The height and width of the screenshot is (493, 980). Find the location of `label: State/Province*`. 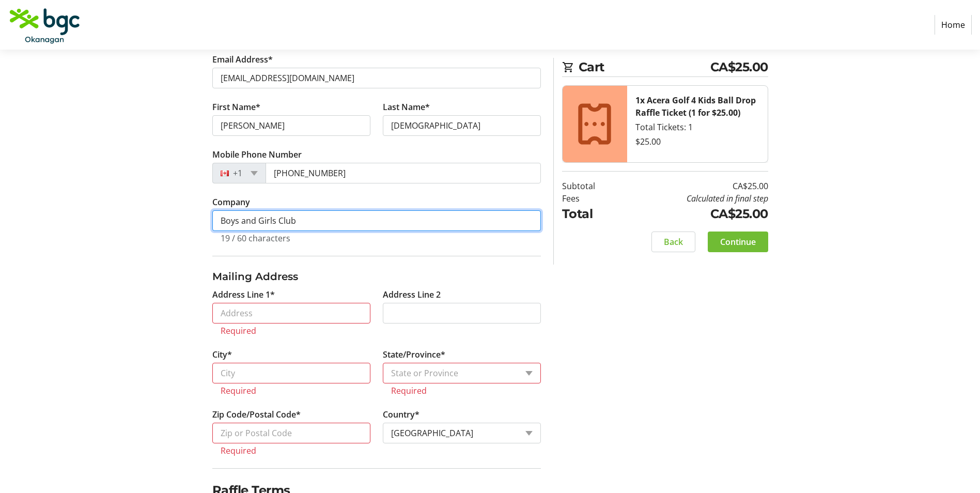

label: State/Province* is located at coordinates (414, 354).